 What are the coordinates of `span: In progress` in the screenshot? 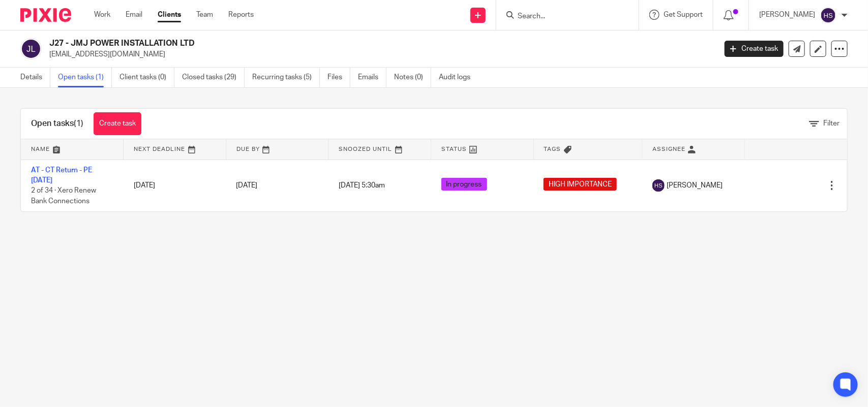 It's located at (464, 184).